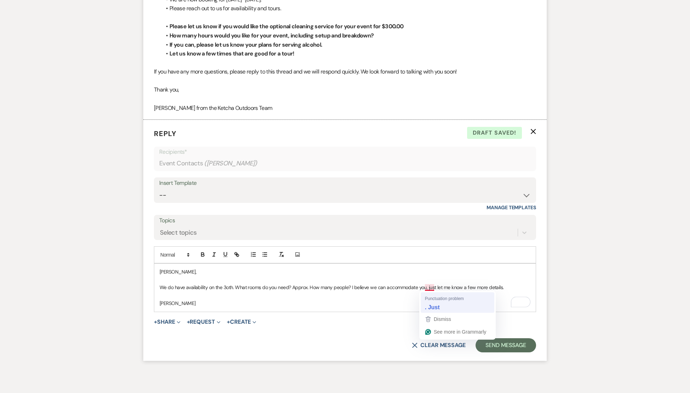  What do you see at coordinates (245, 45) in the screenshot?
I see `strong: If you can, please let us know your plans for serving alcohol.` at bounding box center [245, 45].